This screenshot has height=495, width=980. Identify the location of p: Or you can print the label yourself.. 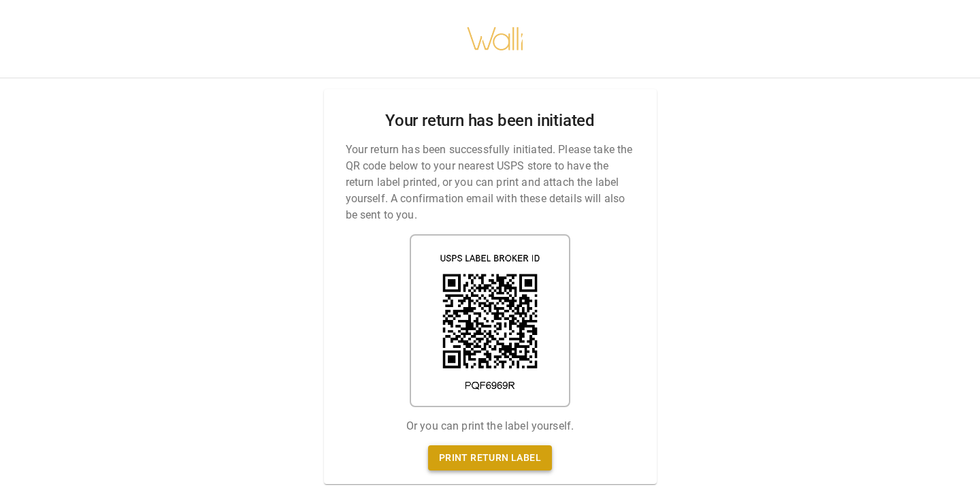
(490, 426).